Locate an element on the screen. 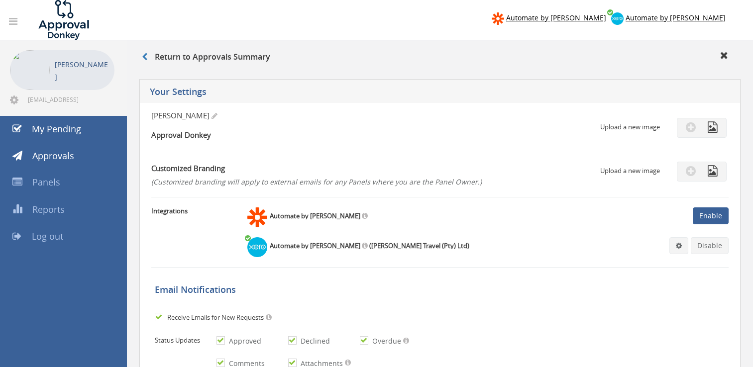 Image resolution: width=753 pixels, height=367 pixels. label: Receive Emails for New Requests is located at coordinates (214, 318).